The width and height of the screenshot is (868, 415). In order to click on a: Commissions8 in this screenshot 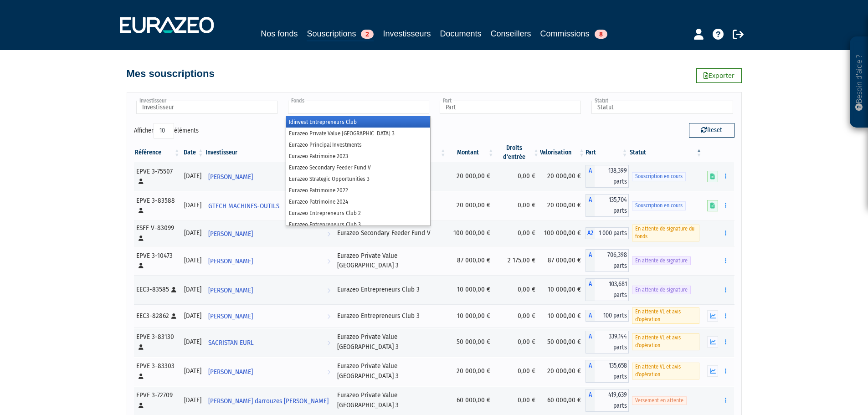, I will do `click(574, 34)`.